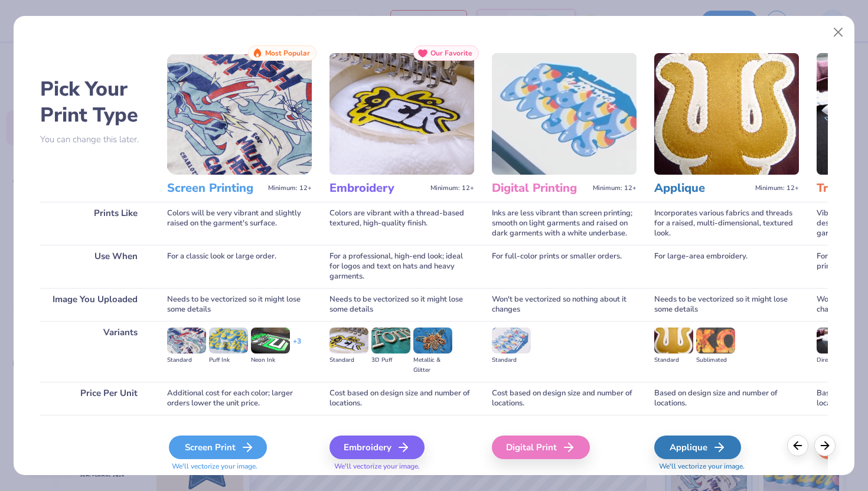 The width and height of the screenshot is (868, 491). What do you see at coordinates (228, 360) in the screenshot?
I see `div: Puff Ink` at bounding box center [228, 360].